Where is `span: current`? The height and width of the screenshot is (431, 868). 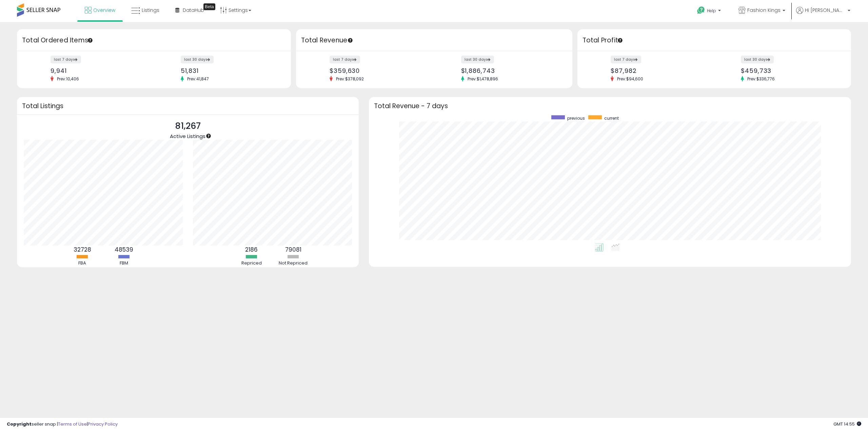
span: current is located at coordinates (611, 118).